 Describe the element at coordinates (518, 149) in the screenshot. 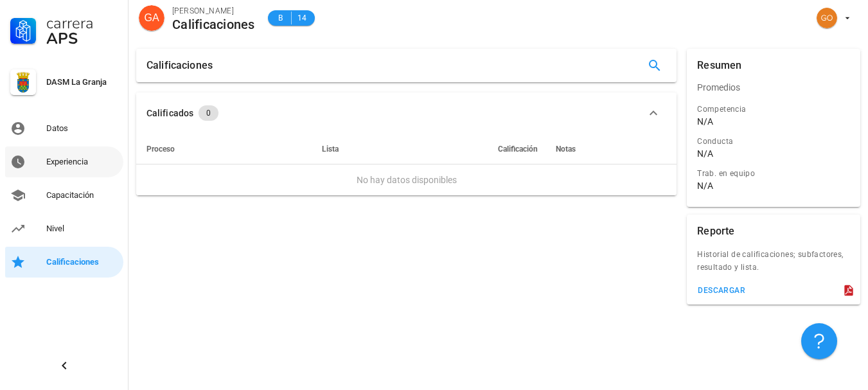

I see `span: Calificación` at that location.